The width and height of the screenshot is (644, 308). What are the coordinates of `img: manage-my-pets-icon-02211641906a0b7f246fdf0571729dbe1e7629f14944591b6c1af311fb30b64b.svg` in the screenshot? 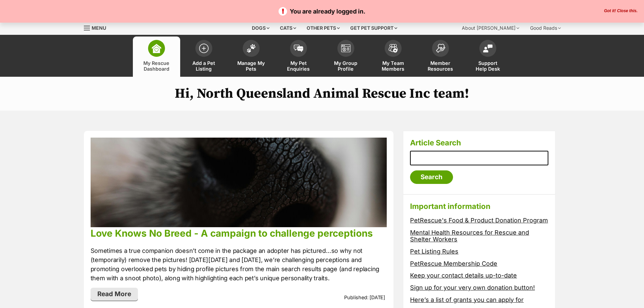 It's located at (251, 48).